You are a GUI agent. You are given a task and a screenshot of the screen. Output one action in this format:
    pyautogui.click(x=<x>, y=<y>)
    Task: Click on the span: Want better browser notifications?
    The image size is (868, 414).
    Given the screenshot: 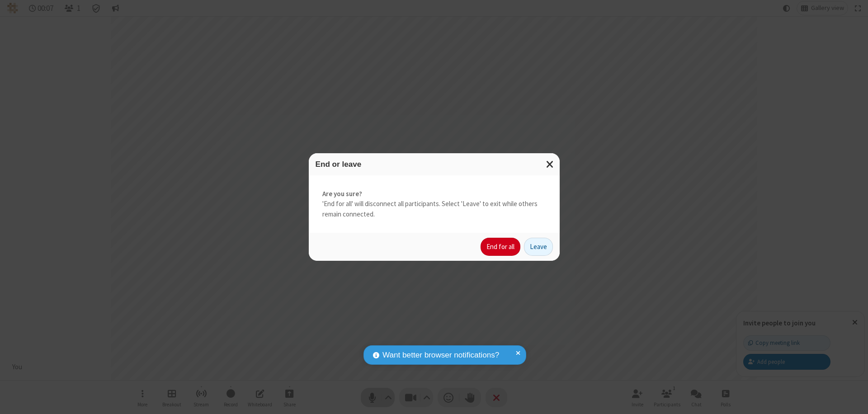 What is the action you would take?
    pyautogui.click(x=441, y=355)
    